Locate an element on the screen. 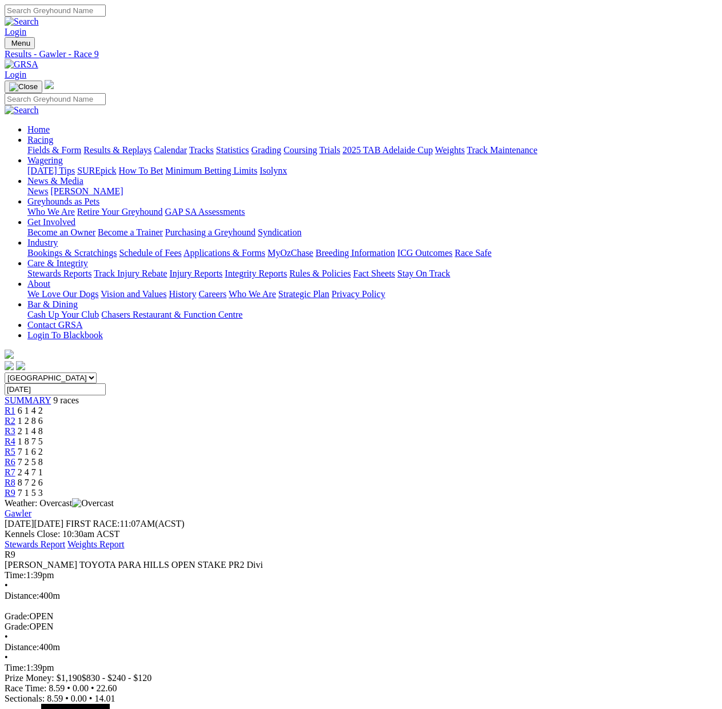  span: Race Time: is located at coordinates (25, 688).